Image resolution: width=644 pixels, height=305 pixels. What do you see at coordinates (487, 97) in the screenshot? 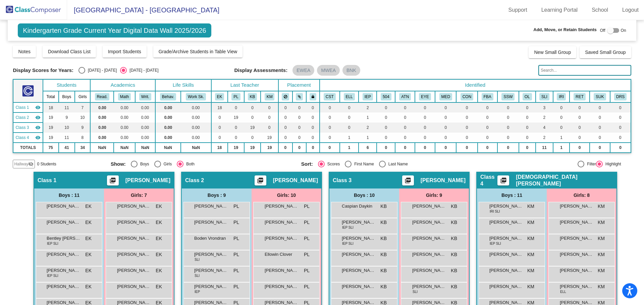
I see `th: Functional Behavioral Assessment/BIP` at bounding box center [487, 97].